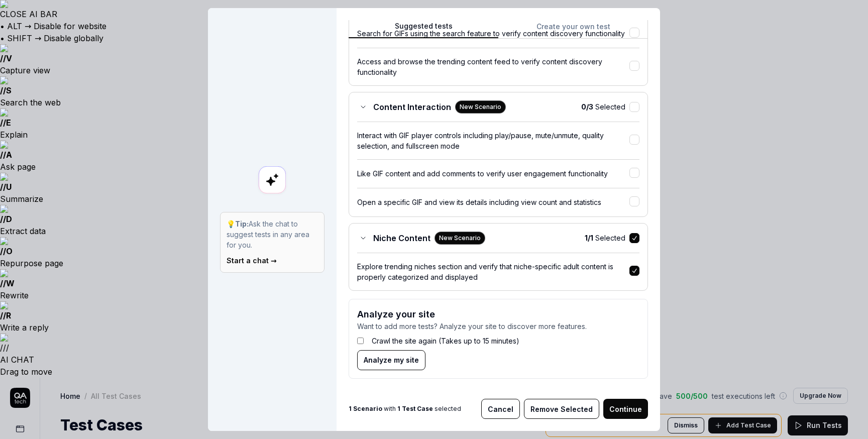 The image size is (868, 439). I want to click on b: 1 Test Case, so click(415, 408).